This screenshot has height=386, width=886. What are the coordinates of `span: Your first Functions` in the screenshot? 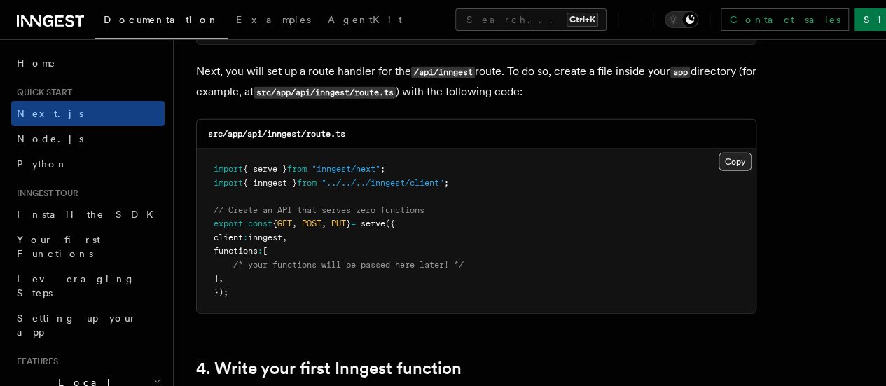 It's located at (58, 247).